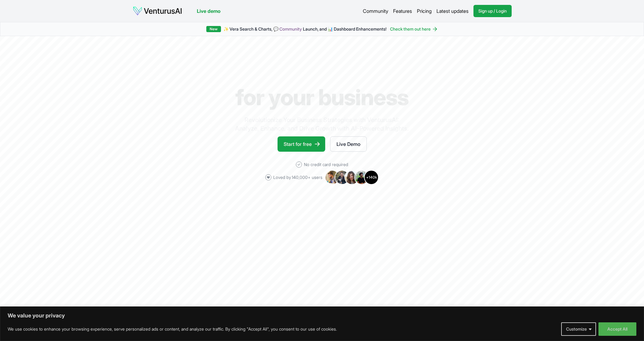  What do you see at coordinates (402, 11) in the screenshot?
I see `a: Features` at bounding box center [402, 11].